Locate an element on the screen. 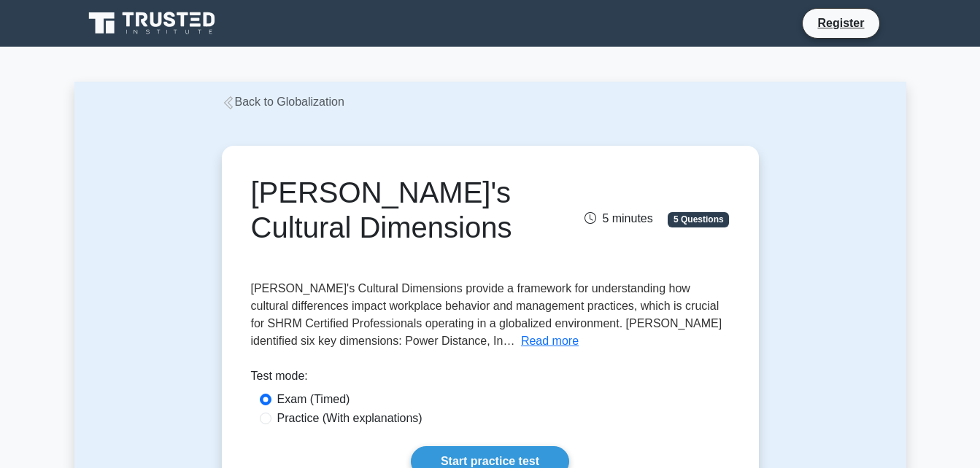  button: Read more is located at coordinates (550, 341).